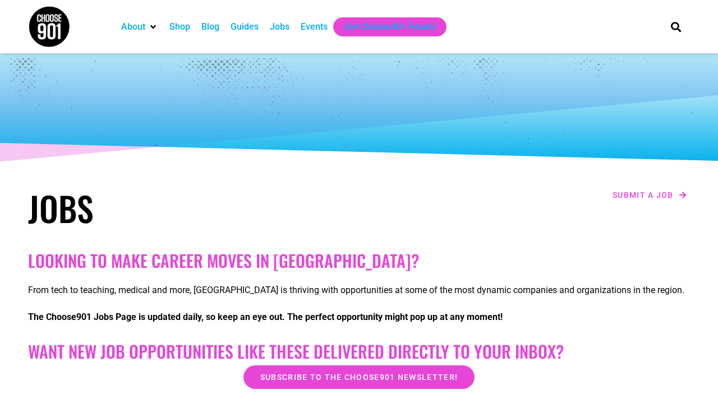 This screenshot has width=718, height=399. I want to click on div: Search, so click(676, 26).